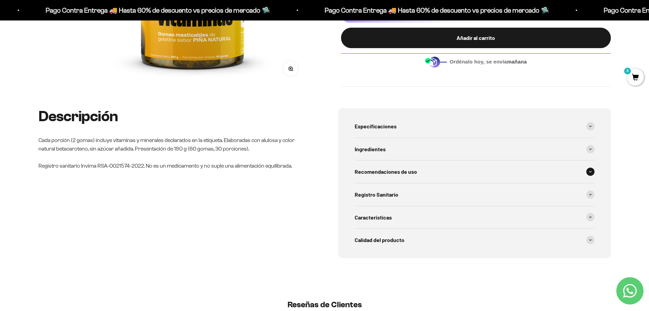 This screenshot has height=311, width=649. Describe the element at coordinates (175, 166) in the screenshot. I see `p: Registro sanitario Invima RSA-0021574-2022. No es un medicamento y no suple una alimentación equi...` at that location.